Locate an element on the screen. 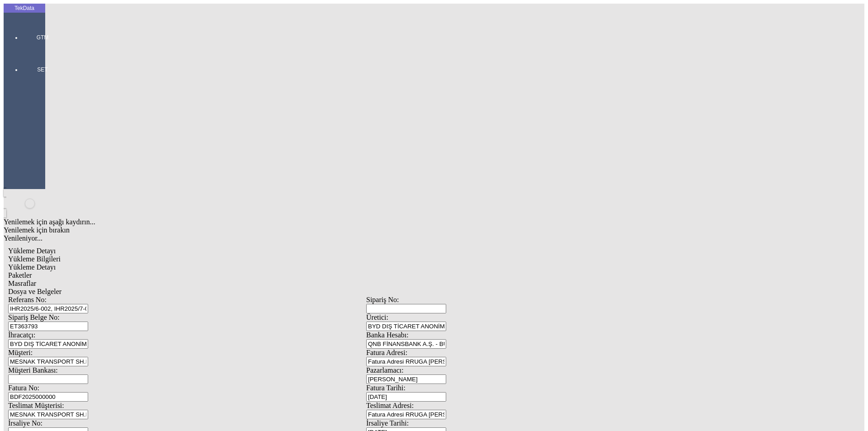  span: İrsaliye No: is located at coordinates (26, 423).